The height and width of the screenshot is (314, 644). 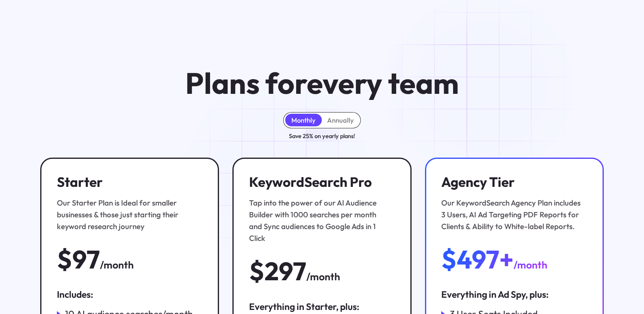 I want to click on div: Everything in Ad Spy, plus:, so click(x=514, y=294).